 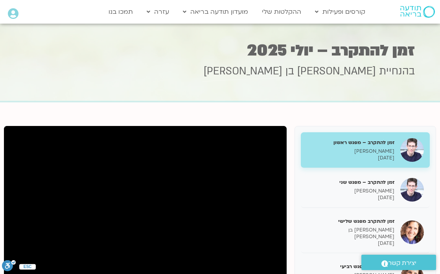 I want to click on a: תמכו בנו, so click(x=121, y=12).